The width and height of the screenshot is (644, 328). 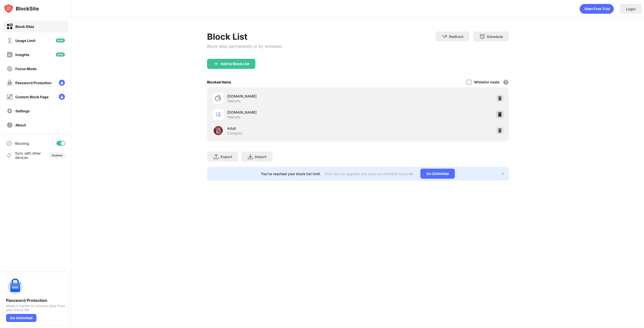 What do you see at coordinates (9, 83) in the screenshot?
I see `img: password-protection-off.svg` at bounding box center [9, 83].